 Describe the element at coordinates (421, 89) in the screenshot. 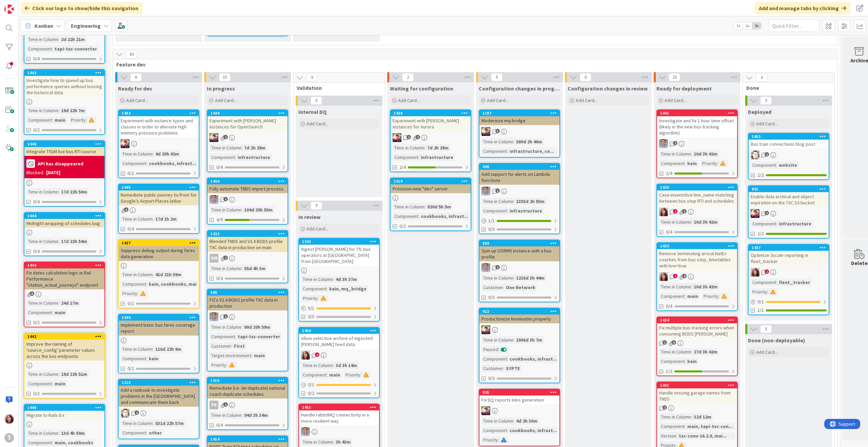

I see `span: Waiting for configuration` at that location.